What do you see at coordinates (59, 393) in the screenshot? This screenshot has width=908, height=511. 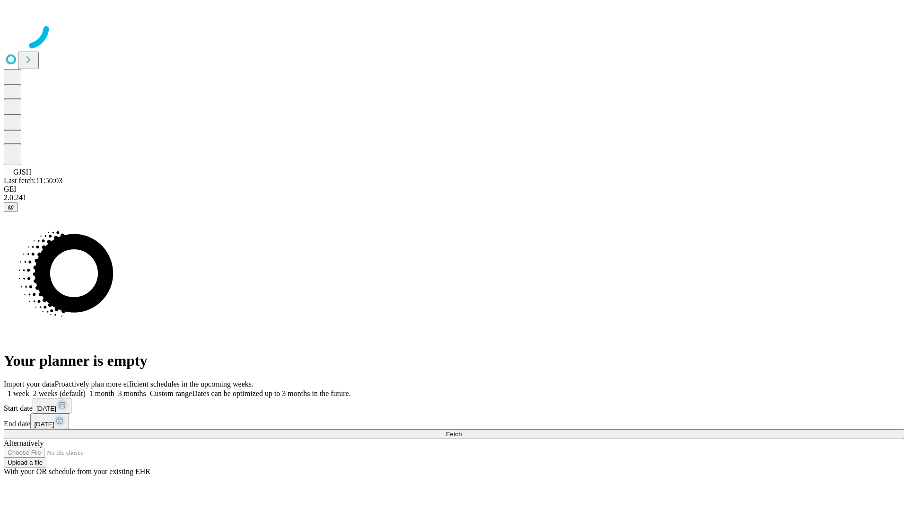 I see `span: 2 weeks (default)` at bounding box center [59, 393].